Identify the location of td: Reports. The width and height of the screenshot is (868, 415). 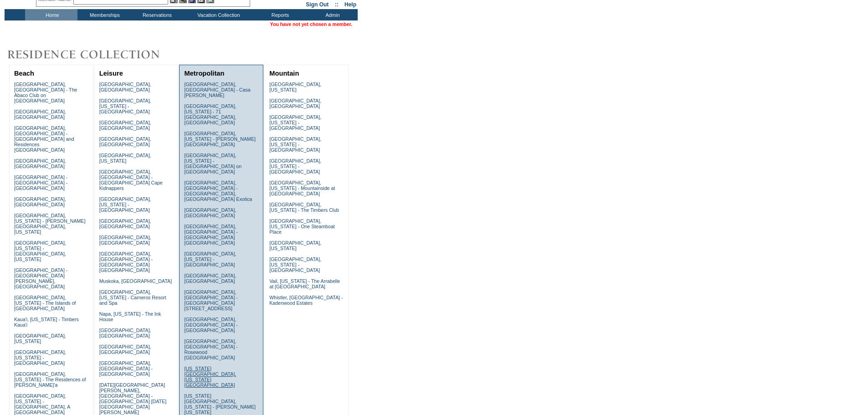
(279, 15).